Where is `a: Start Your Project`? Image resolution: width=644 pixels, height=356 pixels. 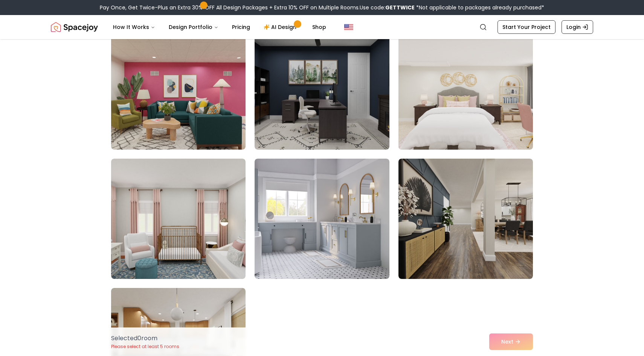 a: Start Your Project is located at coordinates (526, 27).